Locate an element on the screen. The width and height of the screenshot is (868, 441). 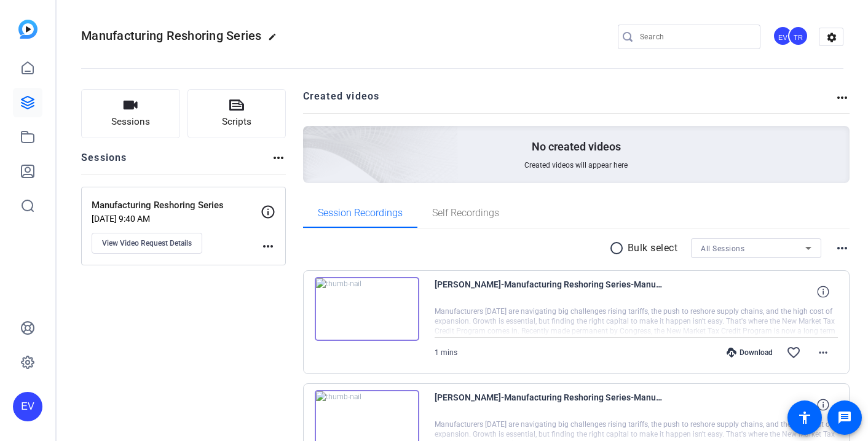
input: Search is located at coordinates (696, 37).